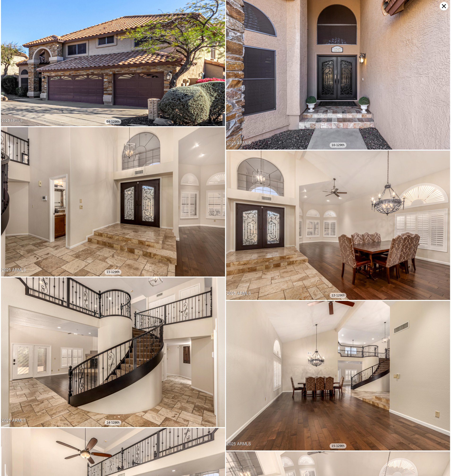 The width and height of the screenshot is (451, 476). Describe the element at coordinates (113, 423) in the screenshot. I see `div: 14-129th` at that location.